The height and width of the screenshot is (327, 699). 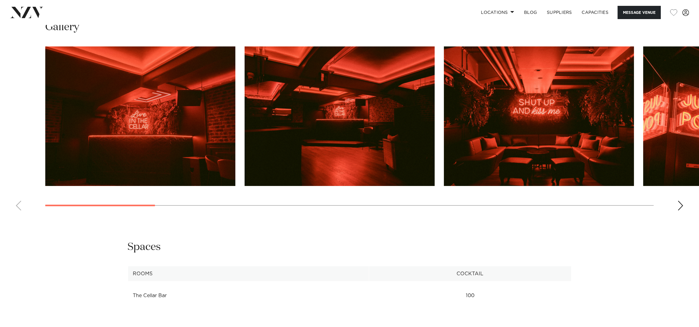 I want to click on img: nzv-logo.png, so click(x=26, y=12).